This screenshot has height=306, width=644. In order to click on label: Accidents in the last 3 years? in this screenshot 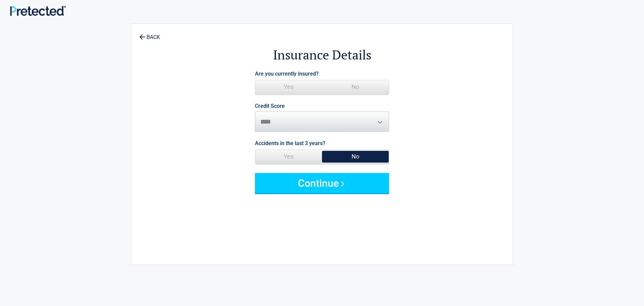, I will do `click(290, 143)`.